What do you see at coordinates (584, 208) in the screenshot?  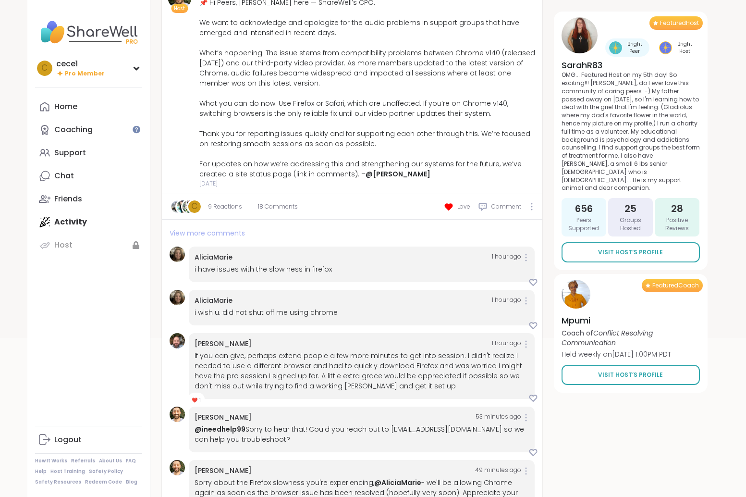 I see `span: 656` at bounding box center [584, 208].